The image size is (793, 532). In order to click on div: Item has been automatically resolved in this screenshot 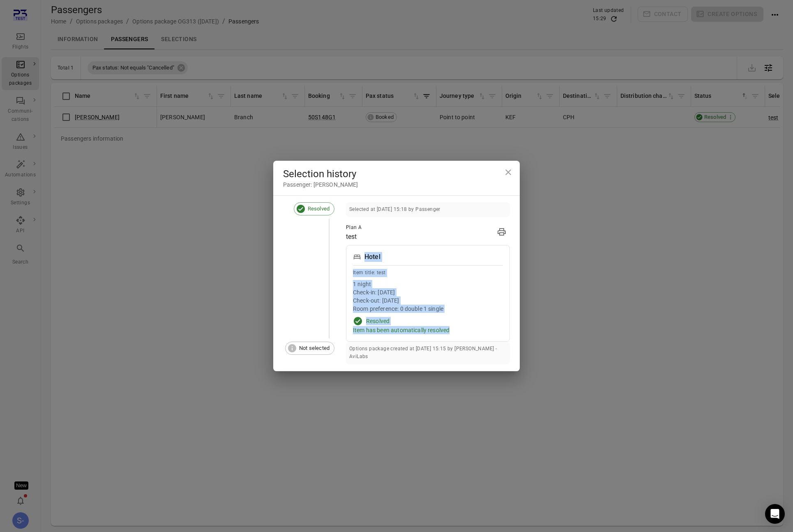, I will do `click(428, 330)`.